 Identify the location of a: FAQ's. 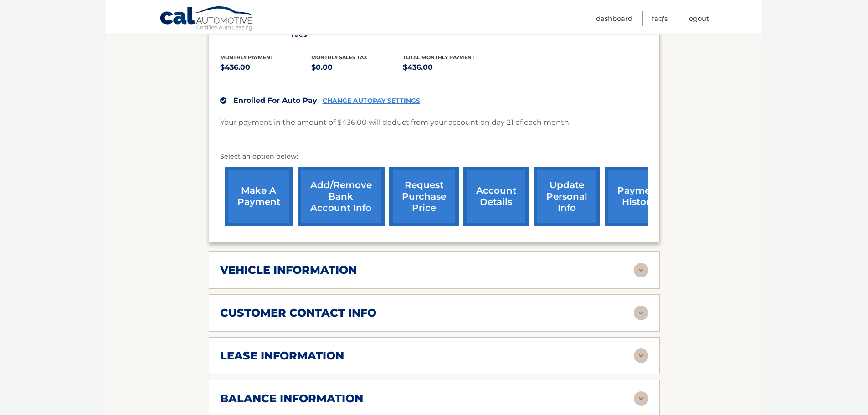
(660, 18).